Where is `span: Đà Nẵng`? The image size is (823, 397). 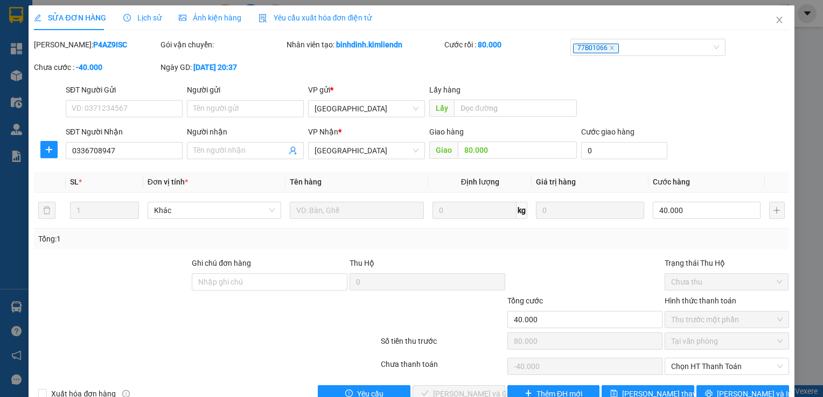 span: Đà Nẵng is located at coordinates (366, 109).